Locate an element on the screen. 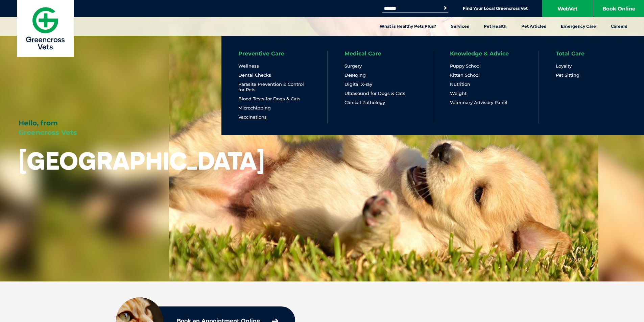  a: Pet Articles is located at coordinates (534, 26).